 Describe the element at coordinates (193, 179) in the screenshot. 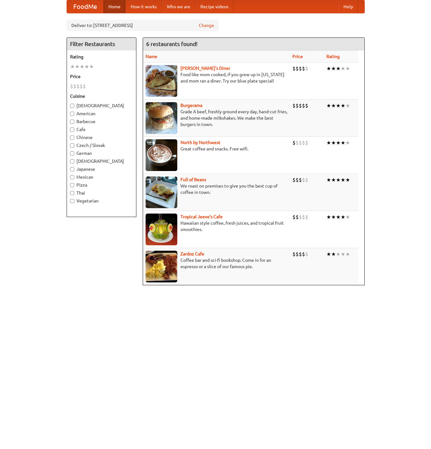

I see `a: Full of Beans` at that location.